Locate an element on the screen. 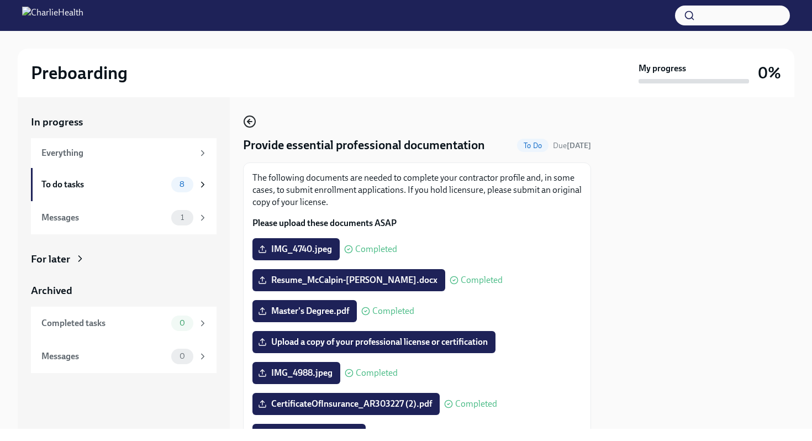 Image resolution: width=812 pixels, height=441 pixels. a: Messages1 is located at coordinates (124, 218).